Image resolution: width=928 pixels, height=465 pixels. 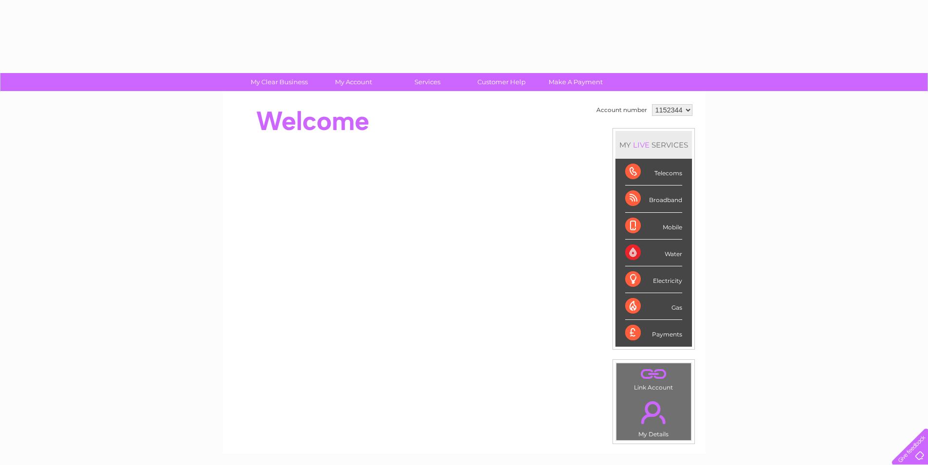 What do you see at coordinates (653, 226) in the screenshot?
I see `div: Mobile` at bounding box center [653, 226].